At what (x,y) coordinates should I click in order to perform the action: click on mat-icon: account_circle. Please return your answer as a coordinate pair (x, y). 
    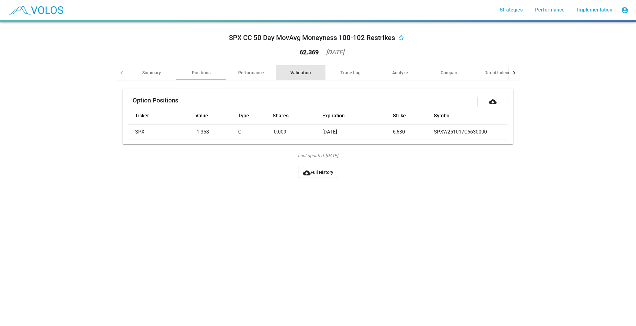
    Looking at the image, I should click on (624, 10).